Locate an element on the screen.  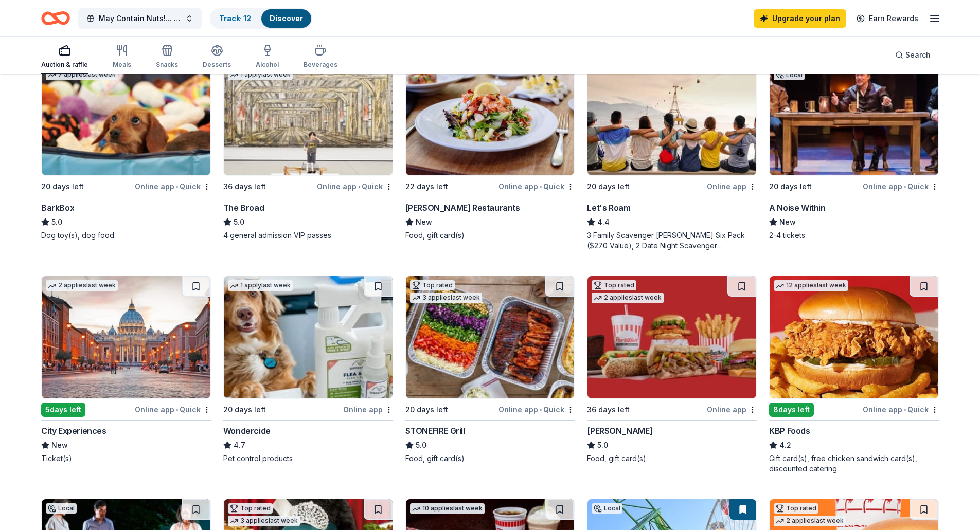
div: A Noise Within is located at coordinates (797, 208).